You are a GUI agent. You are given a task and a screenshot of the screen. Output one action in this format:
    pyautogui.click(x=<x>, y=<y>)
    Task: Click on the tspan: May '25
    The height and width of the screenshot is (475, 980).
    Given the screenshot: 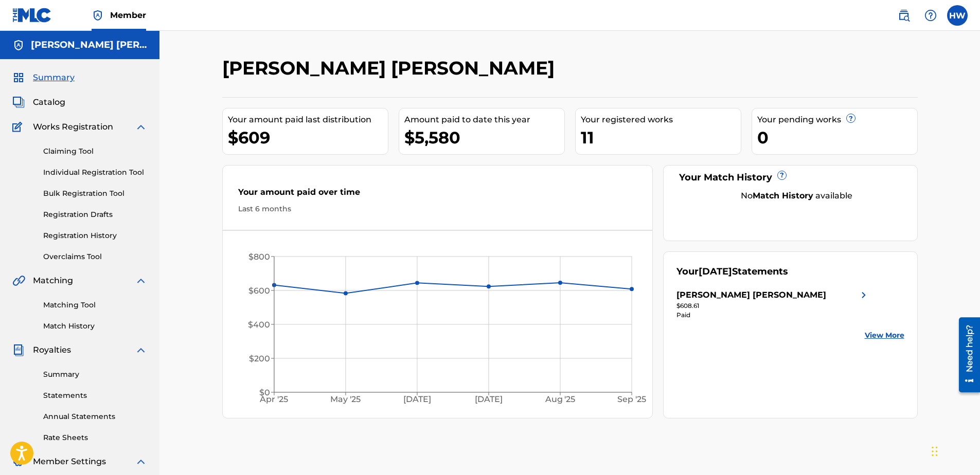 What is the action you would take?
    pyautogui.click(x=345, y=400)
    